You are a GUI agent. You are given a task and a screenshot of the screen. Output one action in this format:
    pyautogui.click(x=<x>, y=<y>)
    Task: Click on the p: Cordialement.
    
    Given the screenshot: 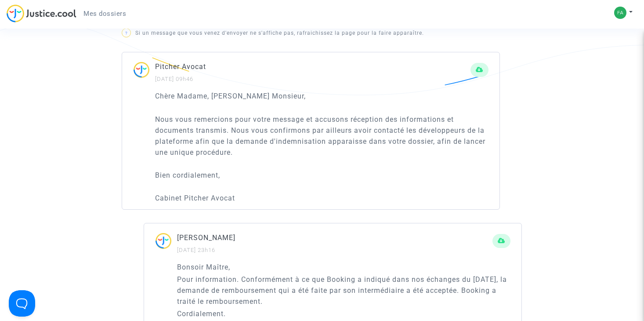 What is the action you would take?
    pyautogui.click(x=344, y=314)
    